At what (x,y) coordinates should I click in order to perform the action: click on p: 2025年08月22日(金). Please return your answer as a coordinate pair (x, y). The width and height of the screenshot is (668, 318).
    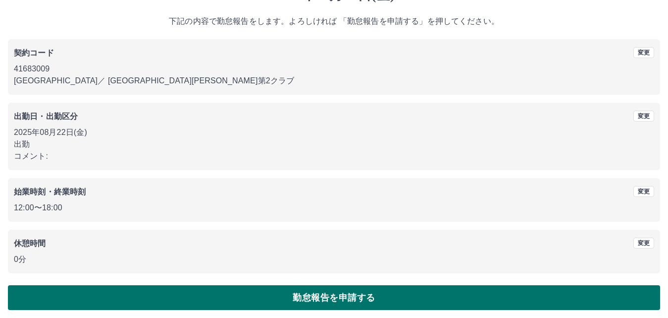
    Looking at the image, I should click on (334, 132).